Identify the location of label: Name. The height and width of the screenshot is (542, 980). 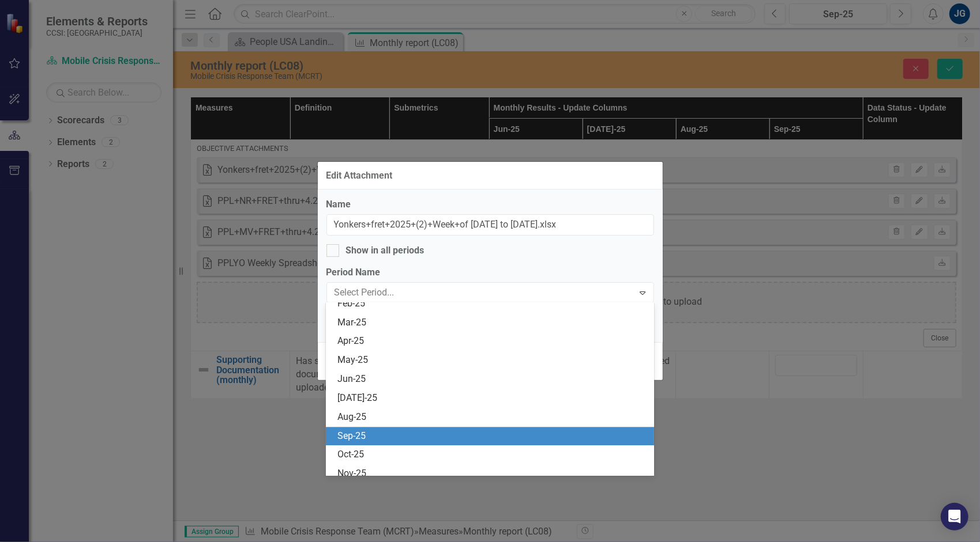
(490, 205).